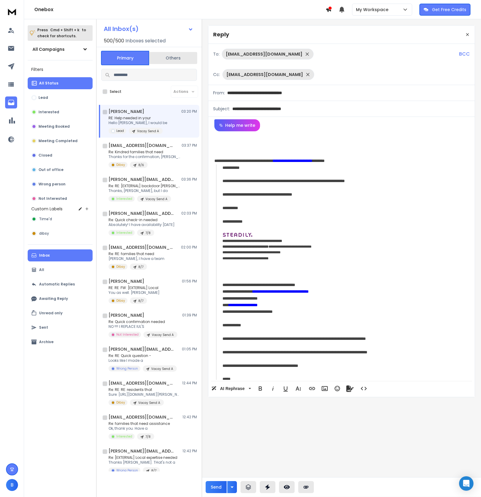 The width and height of the screenshot is (481, 497). What do you see at coordinates (189, 315) in the screenshot?
I see `p: 01:39 PM` at bounding box center [189, 315].